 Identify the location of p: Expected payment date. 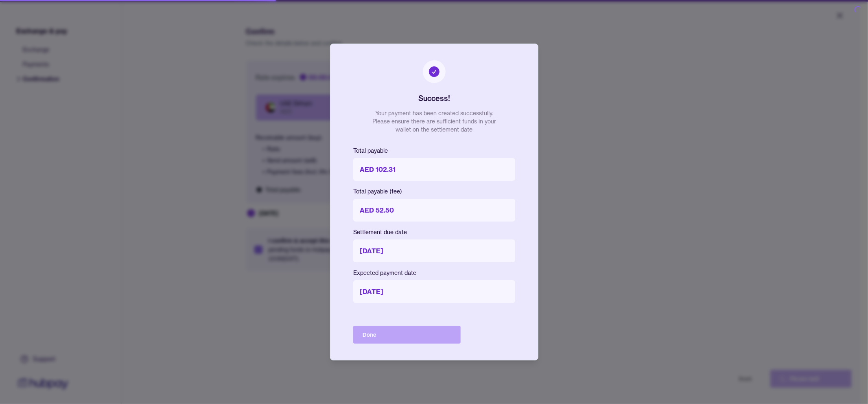
(434, 273).